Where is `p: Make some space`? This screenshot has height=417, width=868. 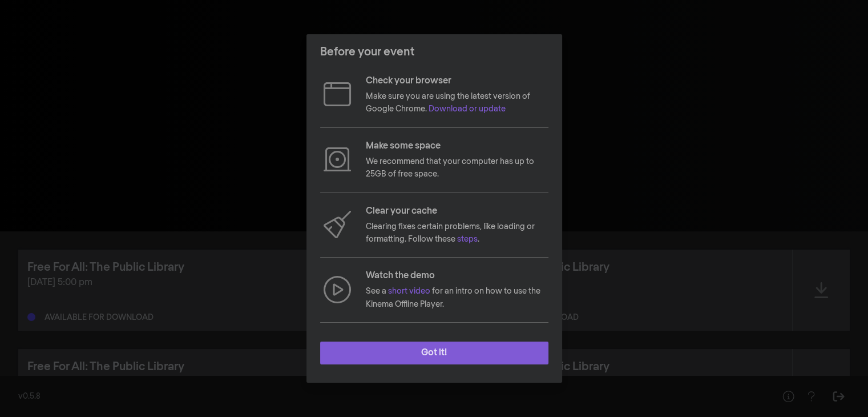
p: Make some space is located at coordinates (457, 146).